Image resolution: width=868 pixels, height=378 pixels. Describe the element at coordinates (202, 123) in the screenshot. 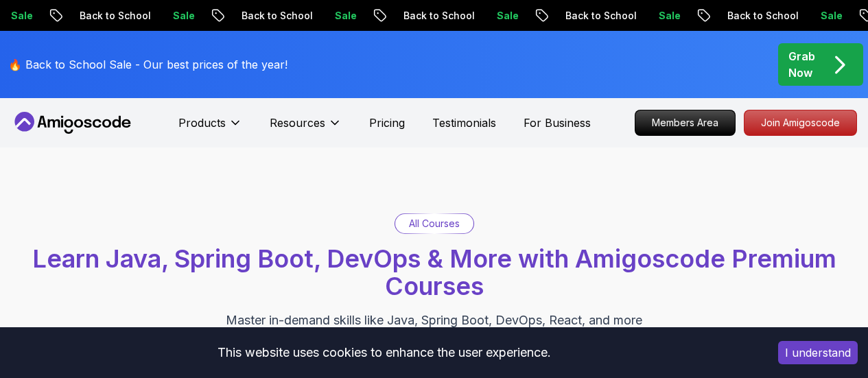

I see `p: Products` at that location.